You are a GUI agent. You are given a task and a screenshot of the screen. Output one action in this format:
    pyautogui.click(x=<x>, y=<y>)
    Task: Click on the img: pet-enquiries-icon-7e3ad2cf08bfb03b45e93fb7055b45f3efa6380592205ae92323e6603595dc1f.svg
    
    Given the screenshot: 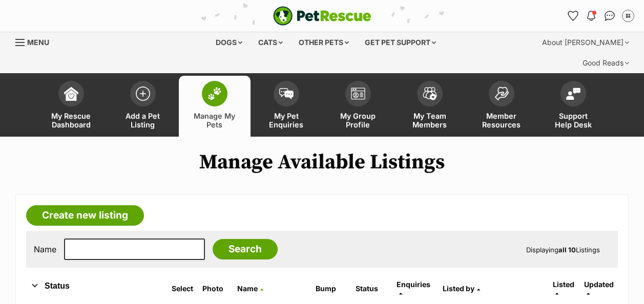 What is the action you would take?
    pyautogui.click(x=286, y=93)
    